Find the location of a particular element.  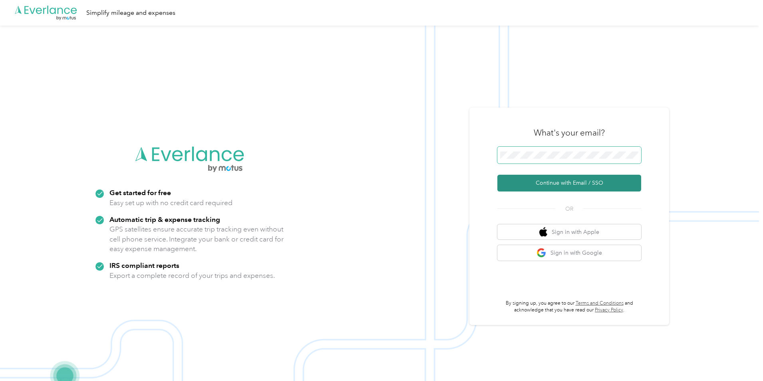

button: Continue with Email / SSO is located at coordinates (570, 183).